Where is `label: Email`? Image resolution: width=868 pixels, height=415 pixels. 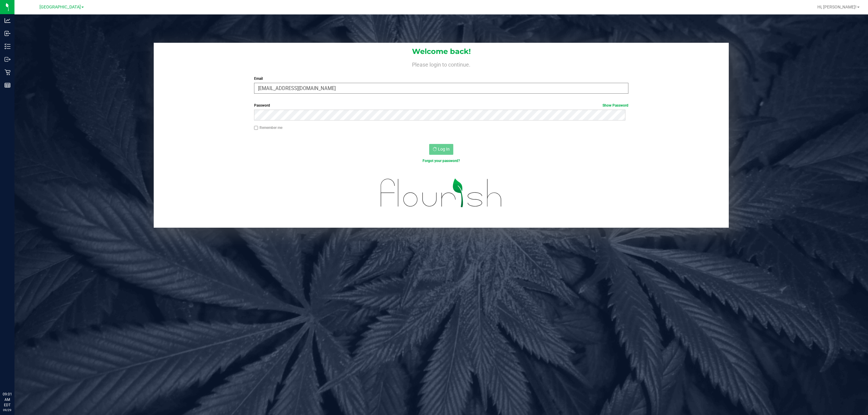 label: Email is located at coordinates (442, 79).